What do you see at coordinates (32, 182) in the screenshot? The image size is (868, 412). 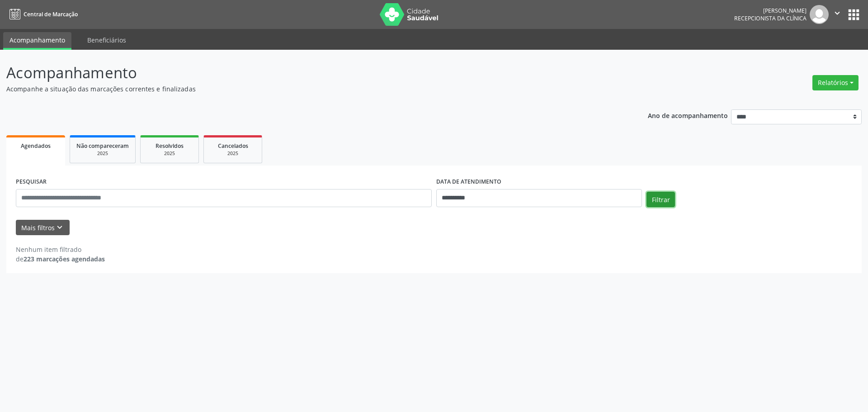 I see `label: PESQUISAR` at bounding box center [32, 182].